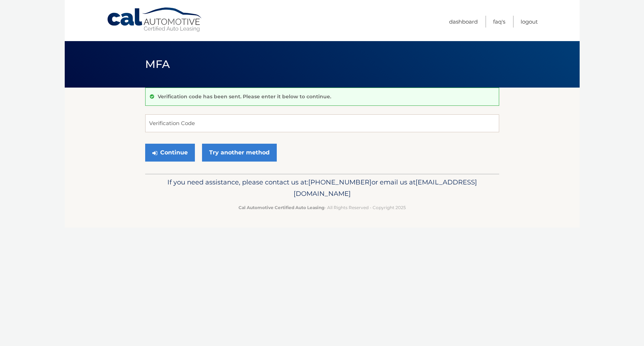 This screenshot has height=346, width=644. Describe the element at coordinates (239, 153) in the screenshot. I see `a: Try another method` at that location.